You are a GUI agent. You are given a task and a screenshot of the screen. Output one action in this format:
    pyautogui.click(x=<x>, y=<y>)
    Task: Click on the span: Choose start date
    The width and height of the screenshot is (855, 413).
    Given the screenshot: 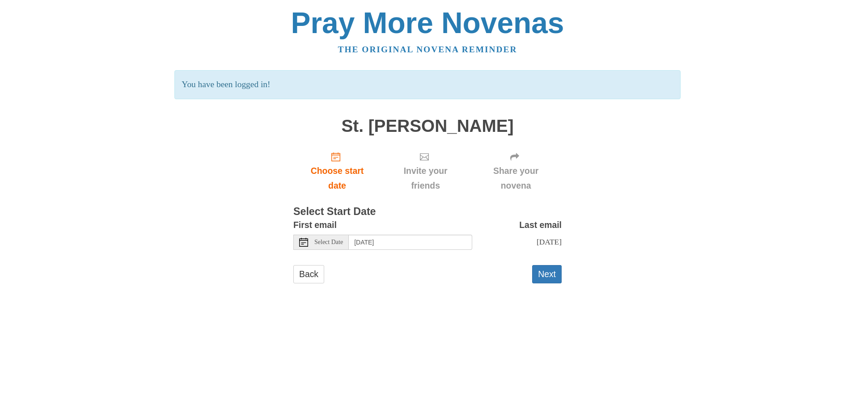 What is the action you would take?
    pyautogui.click(x=337, y=178)
    